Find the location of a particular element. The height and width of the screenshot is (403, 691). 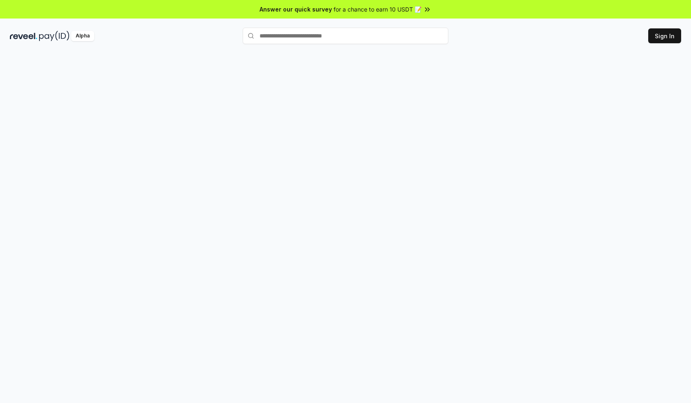

button: Sign In is located at coordinates (665, 36).